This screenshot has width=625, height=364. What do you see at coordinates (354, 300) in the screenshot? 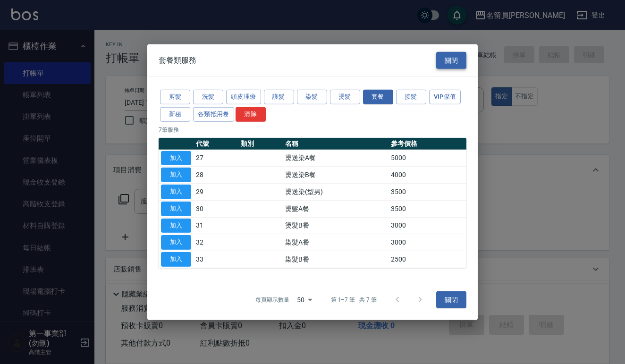
I see `p: 第 1–7 筆 共 7 筆` at bounding box center [354, 300].